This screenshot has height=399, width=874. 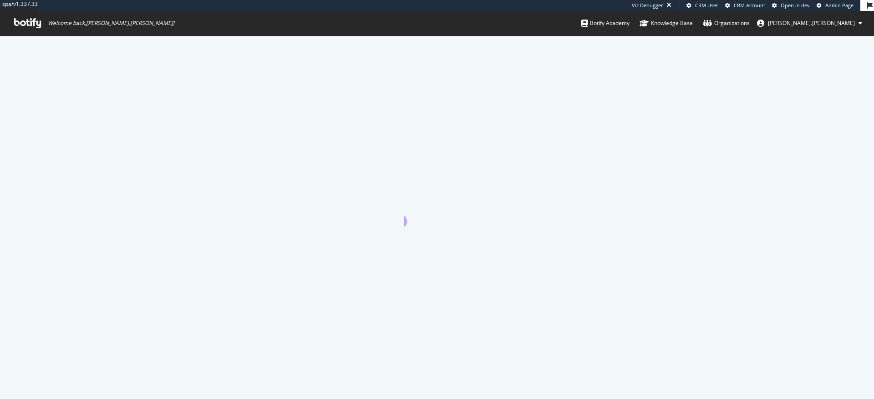 I want to click on span: CRM Account, so click(x=749, y=5).